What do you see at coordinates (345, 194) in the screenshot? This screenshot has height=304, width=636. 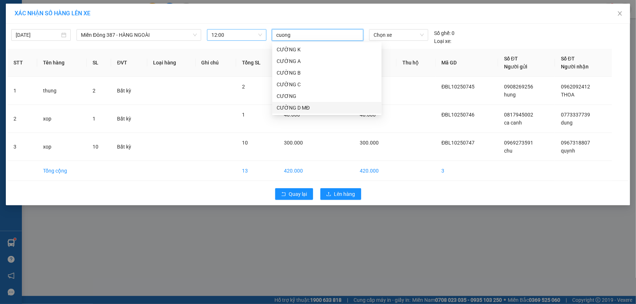 I see `span: Lên hàng` at bounding box center [345, 194].